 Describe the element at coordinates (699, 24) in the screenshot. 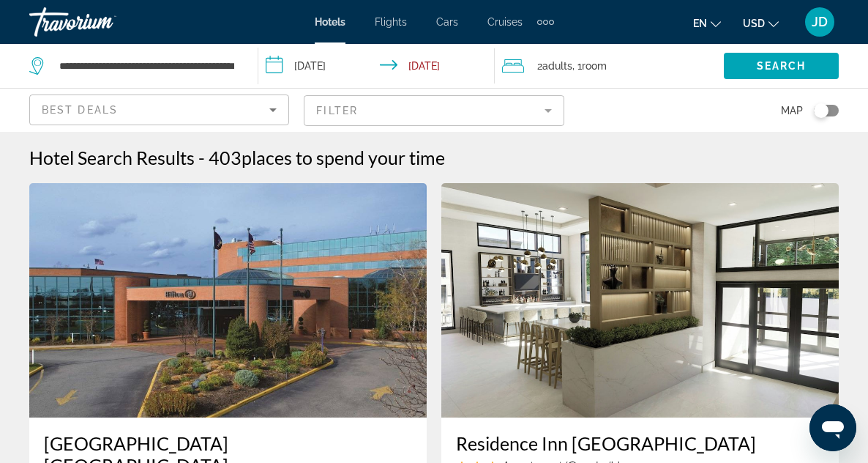

I see `span: en` at that location.